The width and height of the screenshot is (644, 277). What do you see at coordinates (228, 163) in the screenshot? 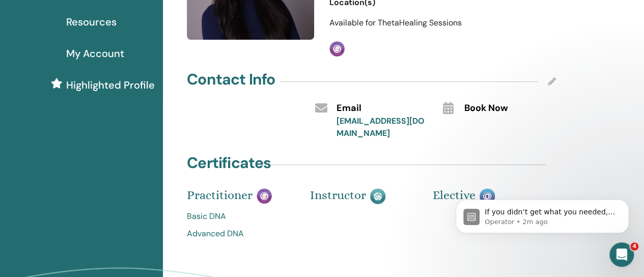
I see `h4: Certificates` at bounding box center [228, 163].